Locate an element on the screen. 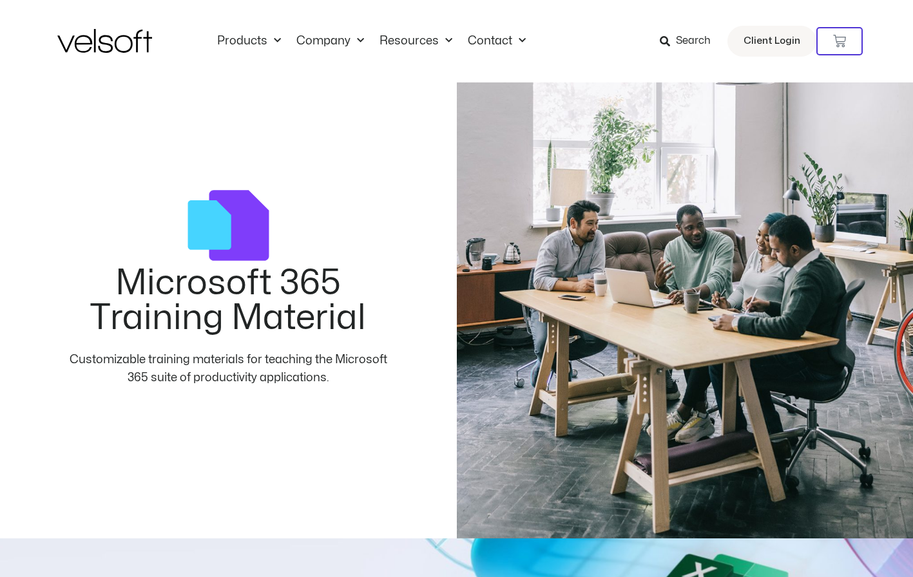  span: Search is located at coordinates (693, 41).